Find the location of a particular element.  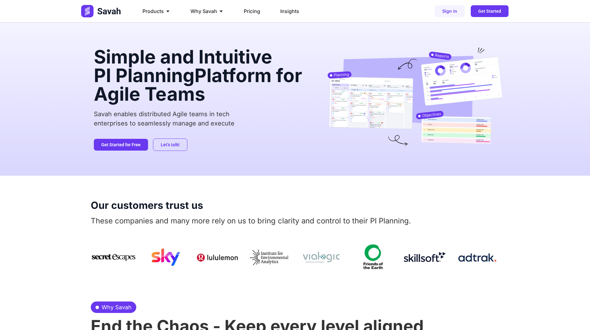

p: These companies and many more rely on us to bring clarity and control to their PI Planning. is located at coordinates (295, 221).